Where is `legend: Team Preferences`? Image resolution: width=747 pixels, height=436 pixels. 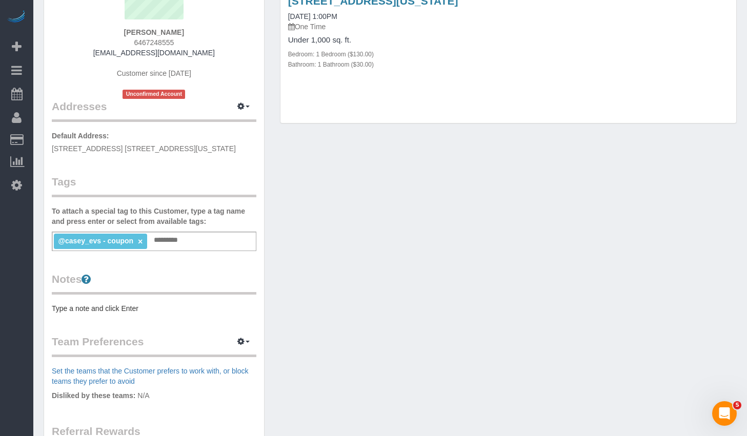 legend: Team Preferences is located at coordinates (154, 346).